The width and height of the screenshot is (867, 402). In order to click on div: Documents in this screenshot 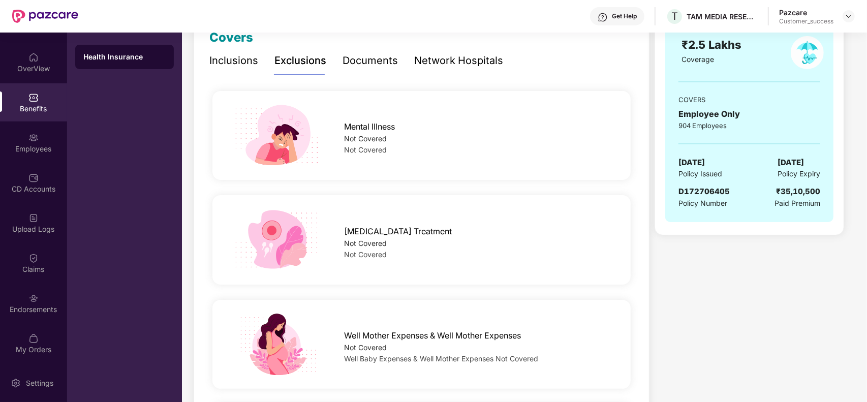, I will do `click(370, 60)`.